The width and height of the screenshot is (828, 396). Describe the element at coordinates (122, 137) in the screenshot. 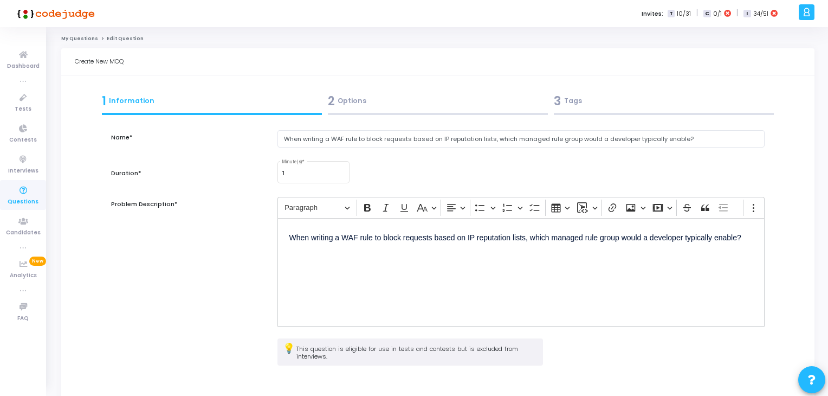

I see `label: Name*` at that location.